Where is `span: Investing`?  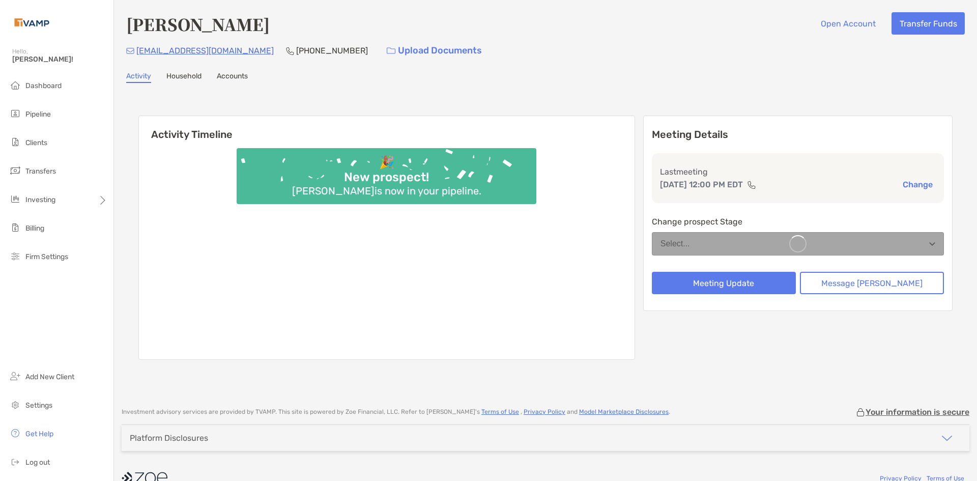 span: Investing is located at coordinates (40, 199).